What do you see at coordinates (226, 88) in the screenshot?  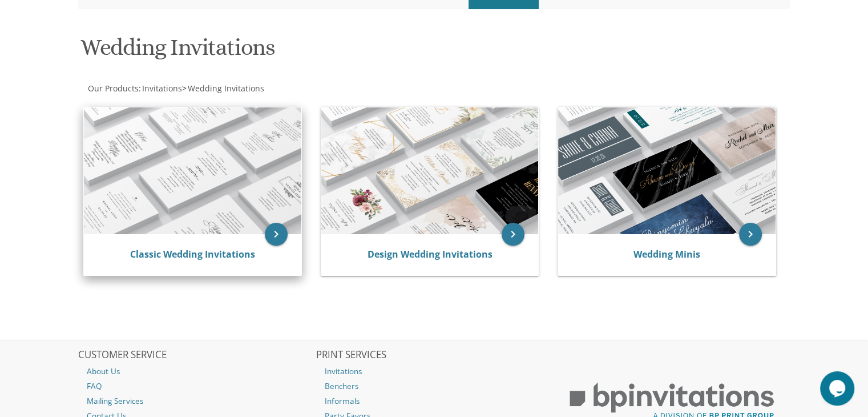 I see `span: Wedding Invitations` at bounding box center [226, 88].